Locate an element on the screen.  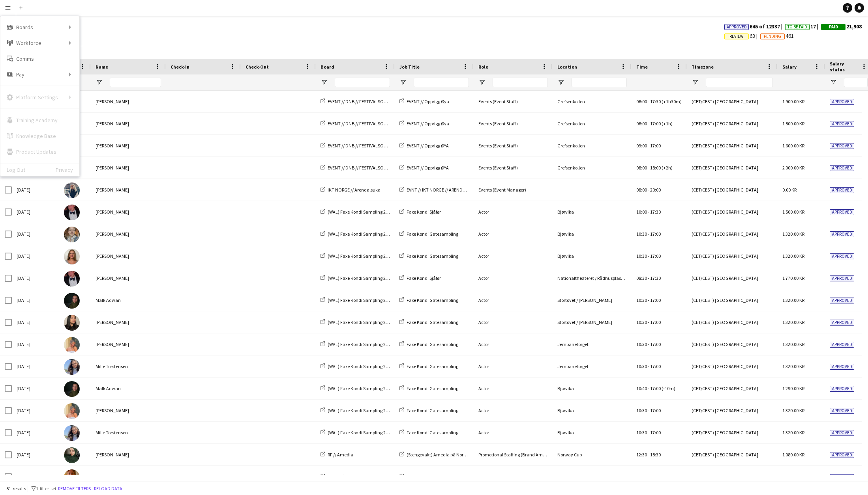
img: Mille Torstensen is located at coordinates (72, 367).